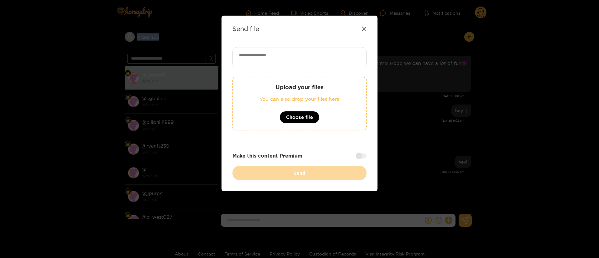  Describe the element at coordinates (299, 117) in the screenshot. I see `button: Choose file` at that location.